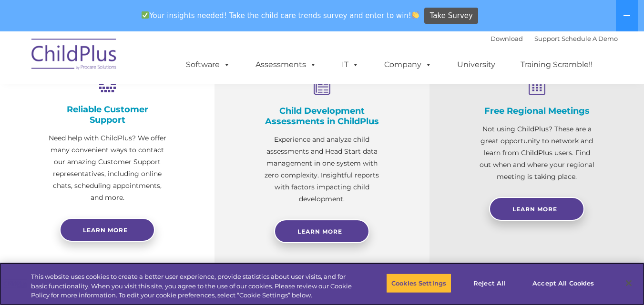  I want to click on button: Close, so click(629, 283).